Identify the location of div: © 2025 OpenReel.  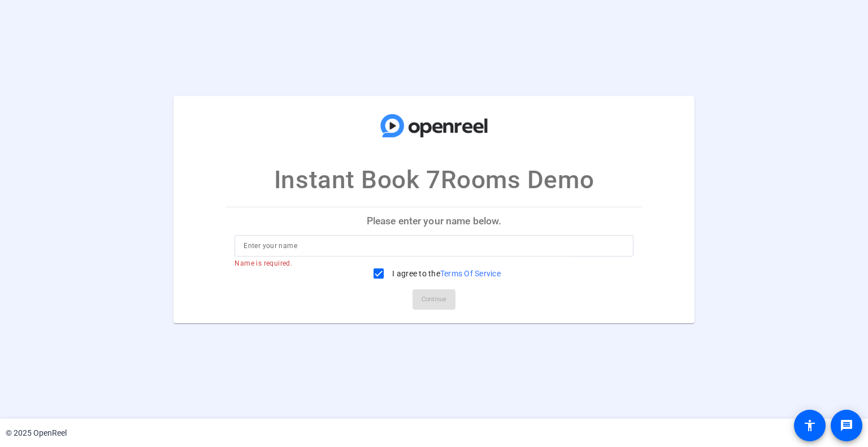
(36, 433).